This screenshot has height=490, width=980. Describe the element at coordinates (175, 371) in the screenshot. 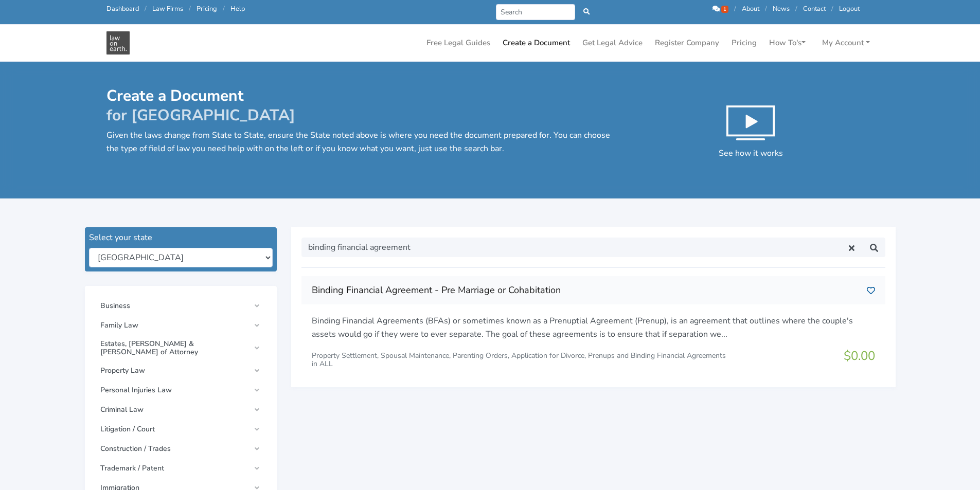

I see `span: Property Law` at that location.